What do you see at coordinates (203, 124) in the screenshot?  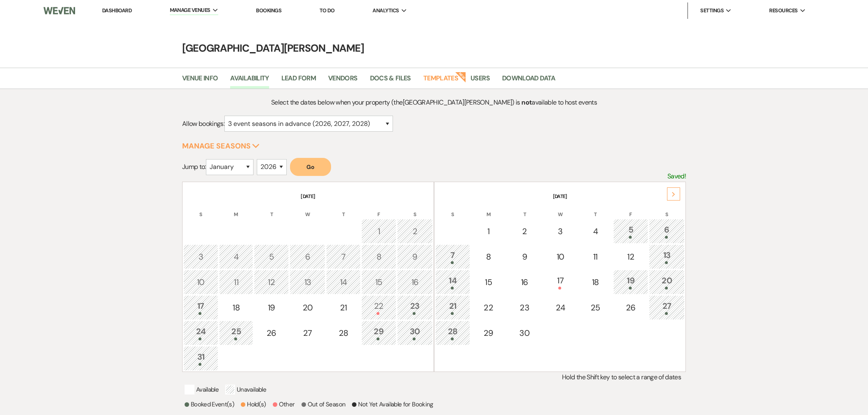 I see `span: Allow bookings:` at bounding box center [203, 124].